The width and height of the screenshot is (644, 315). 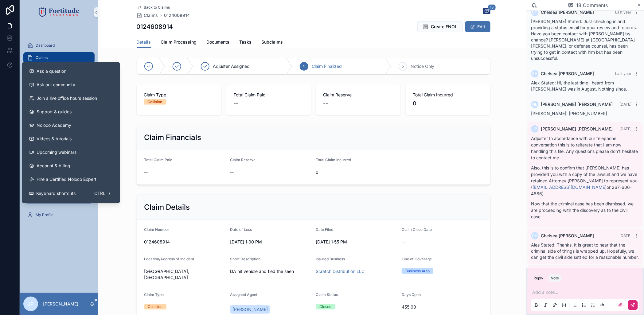 I want to click on a: Documents, so click(x=218, y=43).